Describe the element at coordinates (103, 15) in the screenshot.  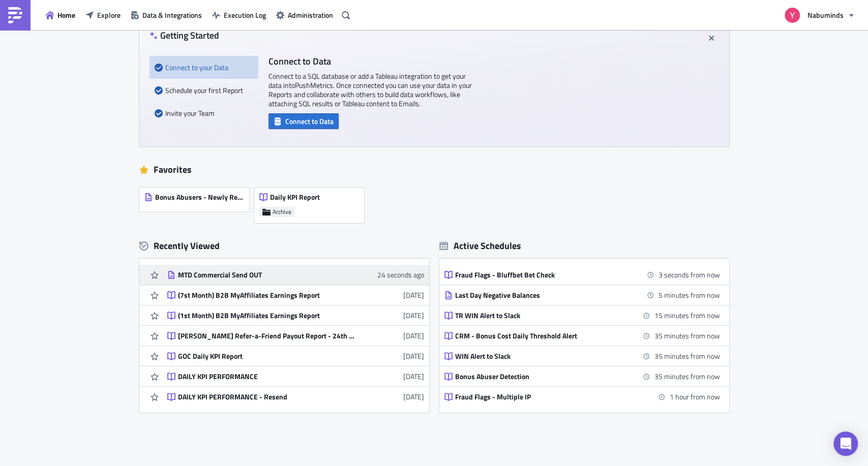
I see `button: Explore` at that location.